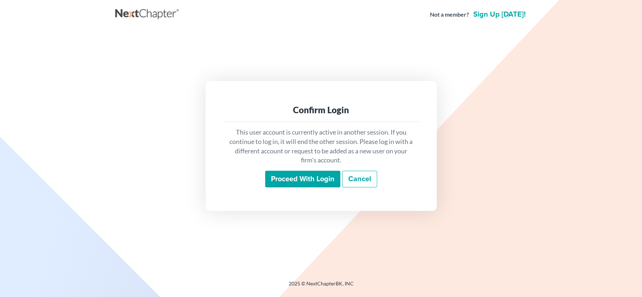 This screenshot has height=297, width=642. Describe the element at coordinates (303, 179) in the screenshot. I see `input: Proceed with login` at that location.